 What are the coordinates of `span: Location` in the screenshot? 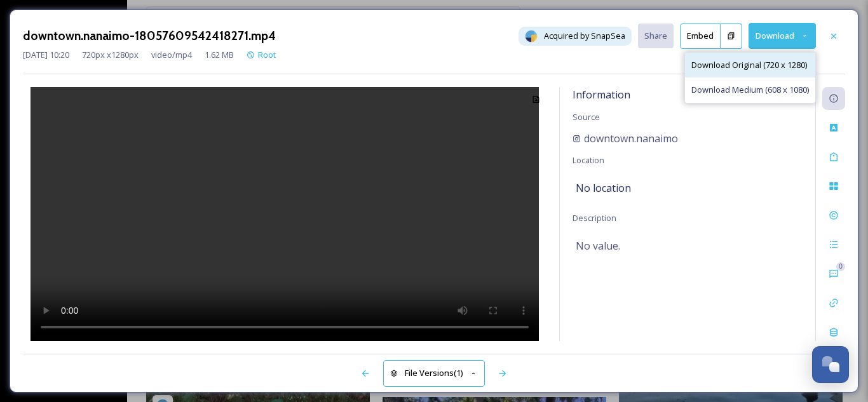 It's located at (588, 160).